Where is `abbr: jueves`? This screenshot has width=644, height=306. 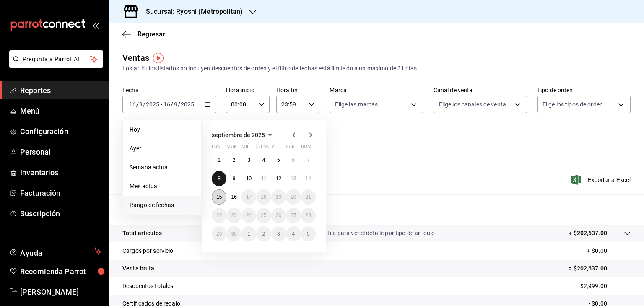
abbr: jueves is located at coordinates (281, 148).